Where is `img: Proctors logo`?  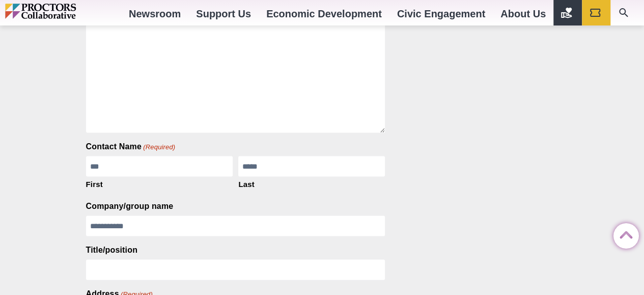 img: Proctors logo is located at coordinates (62, 11).